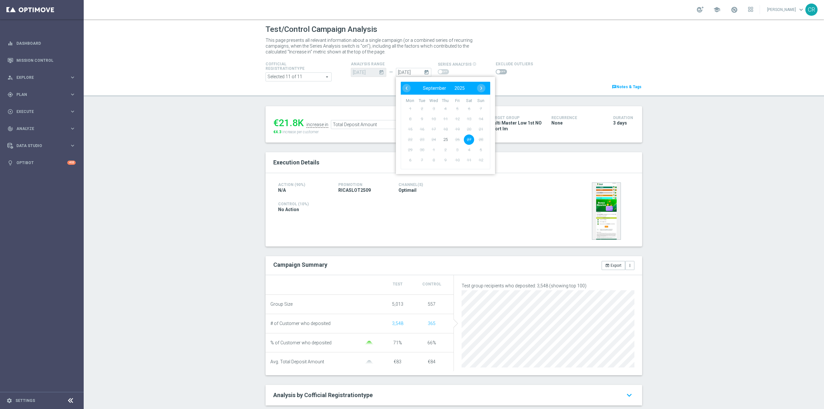  I want to click on span: 20, so click(469, 129).